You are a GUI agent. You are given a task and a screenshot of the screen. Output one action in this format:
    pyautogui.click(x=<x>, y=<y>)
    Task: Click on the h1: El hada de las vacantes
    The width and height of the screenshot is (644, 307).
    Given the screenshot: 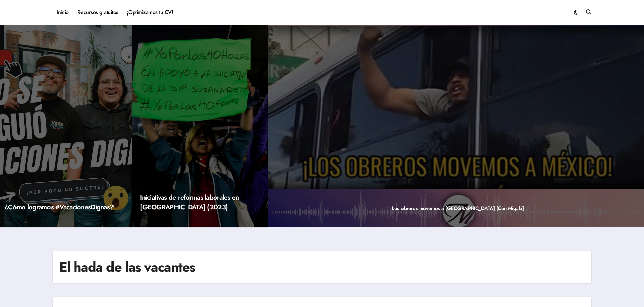 What is the action you would take?
    pyautogui.click(x=127, y=267)
    